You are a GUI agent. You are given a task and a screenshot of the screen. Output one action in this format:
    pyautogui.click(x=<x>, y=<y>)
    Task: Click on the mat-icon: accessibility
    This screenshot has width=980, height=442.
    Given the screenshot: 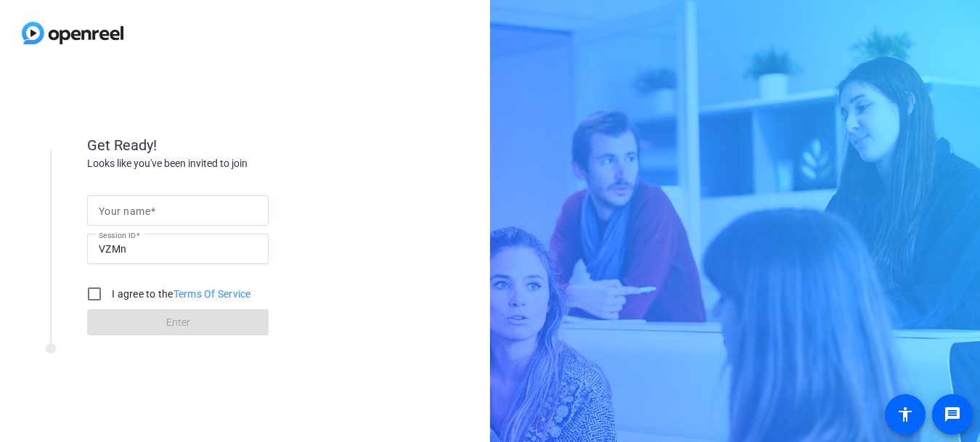 What is the action you would take?
    pyautogui.click(x=905, y=414)
    